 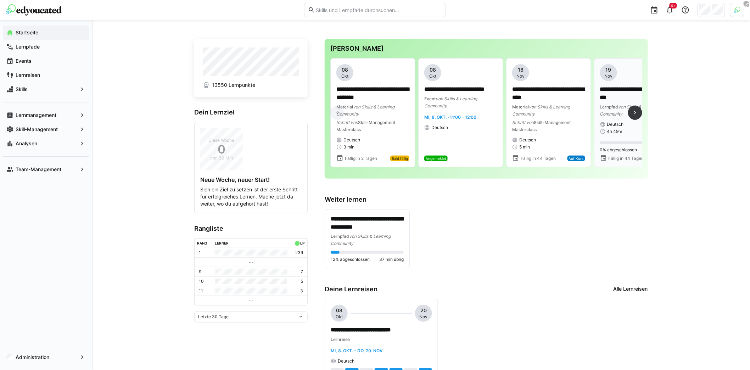 I want to click on p: 1, so click(x=200, y=253).